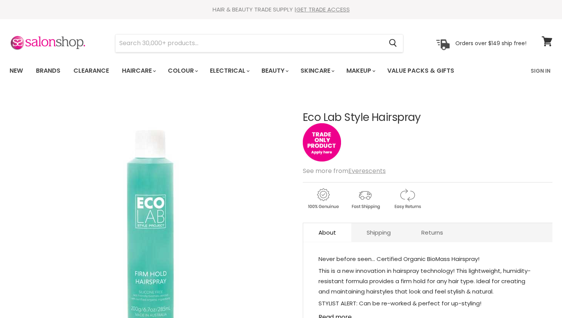 The image size is (562, 318). Describe the element at coordinates (323, 9) in the screenshot. I see `a: GET TRADE ACCESS` at that location.